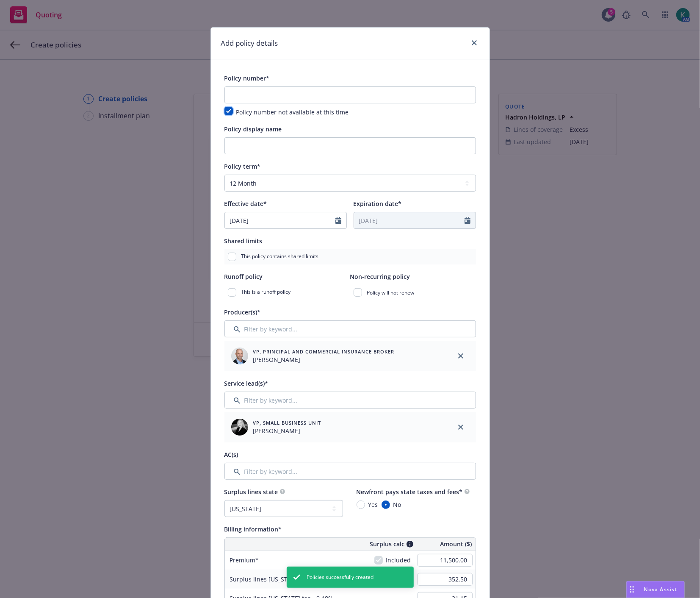  Describe the element at coordinates (324, 351) in the screenshot. I see `span: VP, Principal and Commercial Insurance Broker` at that location.